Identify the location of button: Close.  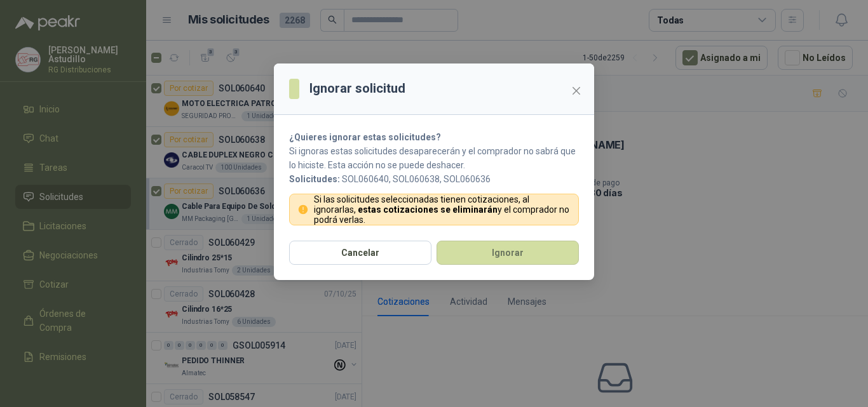
(576, 90).